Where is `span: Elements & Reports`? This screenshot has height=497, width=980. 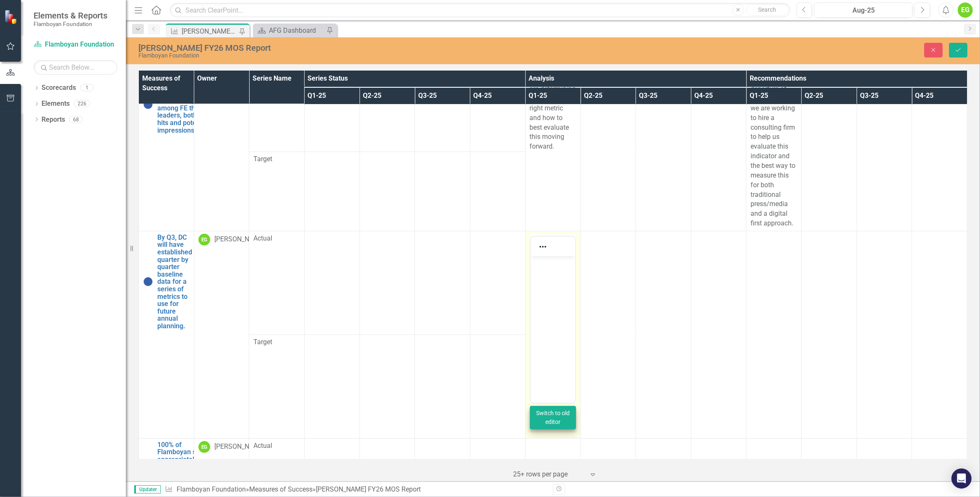 span: Elements & Reports is located at coordinates (71, 16).